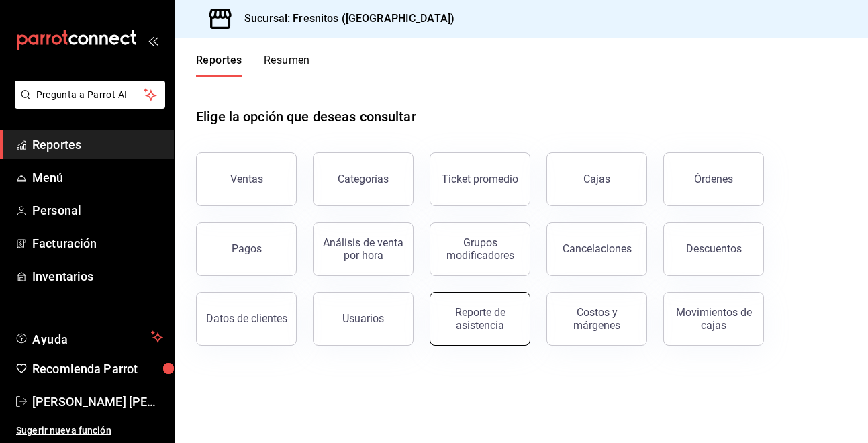  I want to click on button: Cajas, so click(597, 180).